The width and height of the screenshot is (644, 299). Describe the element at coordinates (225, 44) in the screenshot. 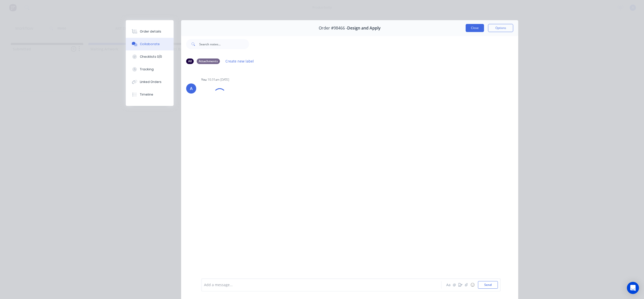

I see `input: Search notes...` at that location.